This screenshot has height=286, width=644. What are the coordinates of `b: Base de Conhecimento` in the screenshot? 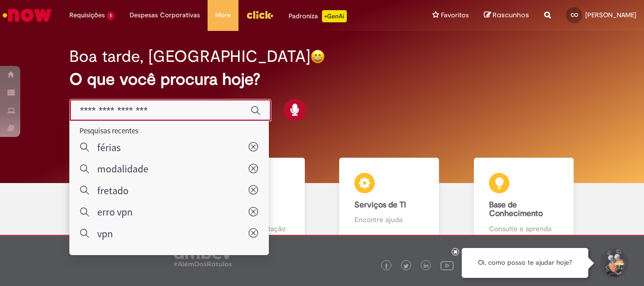 It's located at (516, 209).